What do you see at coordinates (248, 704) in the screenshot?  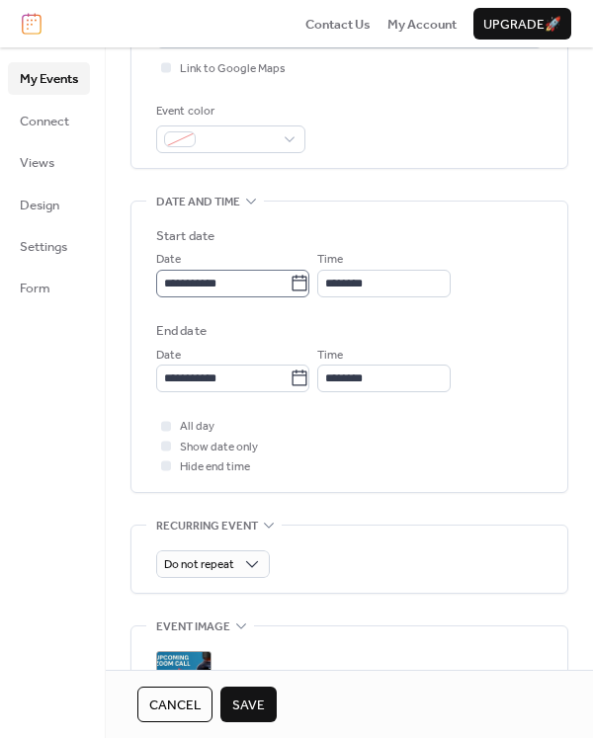 I see `button: Save` at bounding box center [248, 704].